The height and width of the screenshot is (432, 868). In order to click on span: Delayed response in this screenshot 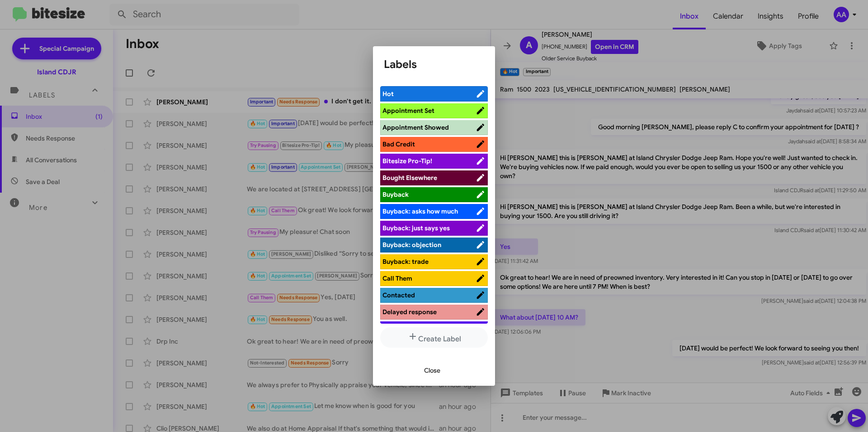, I will do `click(410, 312)`.